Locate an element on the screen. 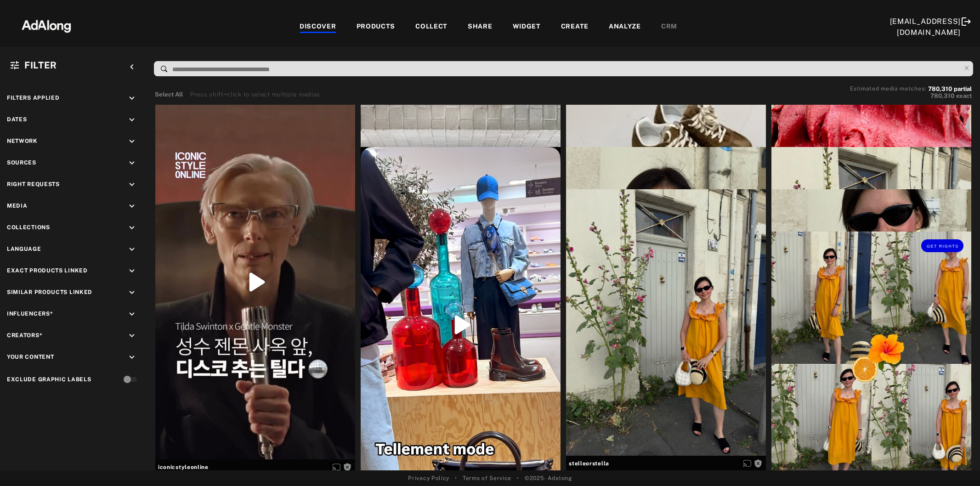 This screenshot has height=486, width=980. span: iconicstyleonline is located at coordinates (255, 467).